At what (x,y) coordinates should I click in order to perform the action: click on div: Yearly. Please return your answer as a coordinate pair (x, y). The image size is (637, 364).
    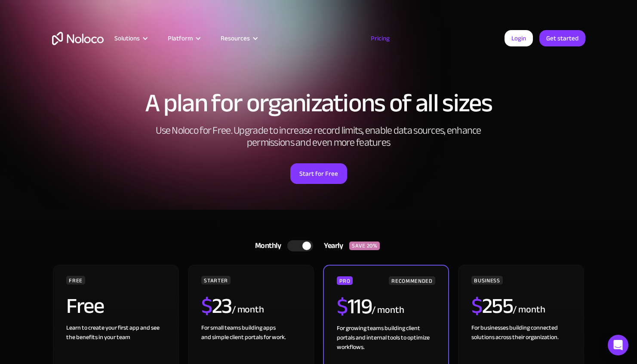
    Looking at the image, I should click on (331, 246).